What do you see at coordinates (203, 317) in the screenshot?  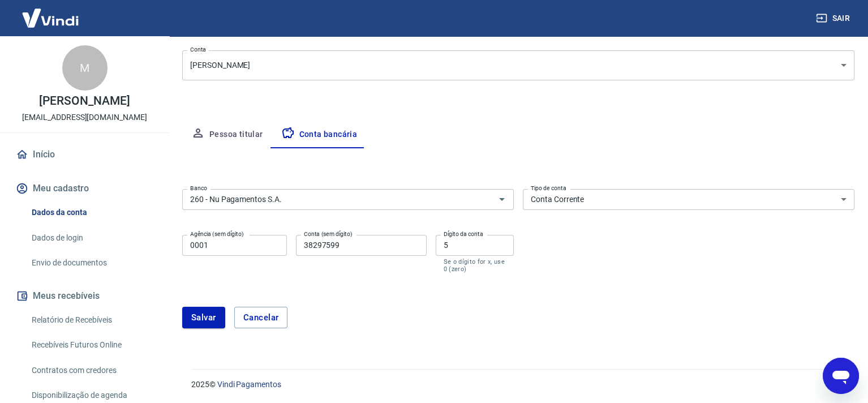 I see `button: Salvar` at bounding box center [203, 317].